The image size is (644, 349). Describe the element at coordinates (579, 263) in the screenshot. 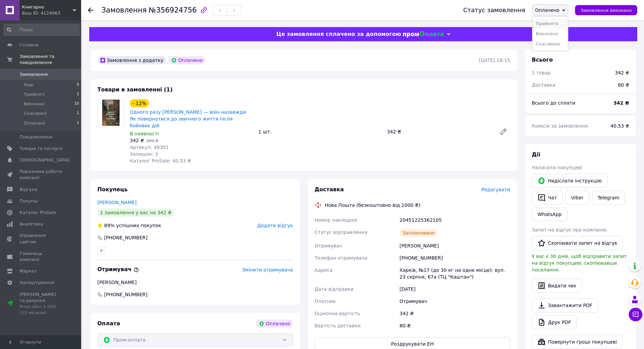

I see `span: У вас є 30 днів, щоб відправити запит на відгук покупцеві, скопіювавши посилання.` at that location.